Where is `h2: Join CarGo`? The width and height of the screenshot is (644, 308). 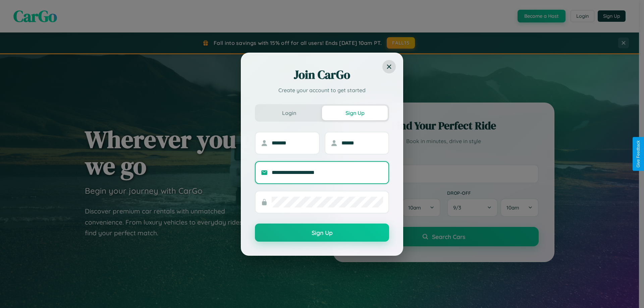 h2: Join CarGo is located at coordinates (322, 75).